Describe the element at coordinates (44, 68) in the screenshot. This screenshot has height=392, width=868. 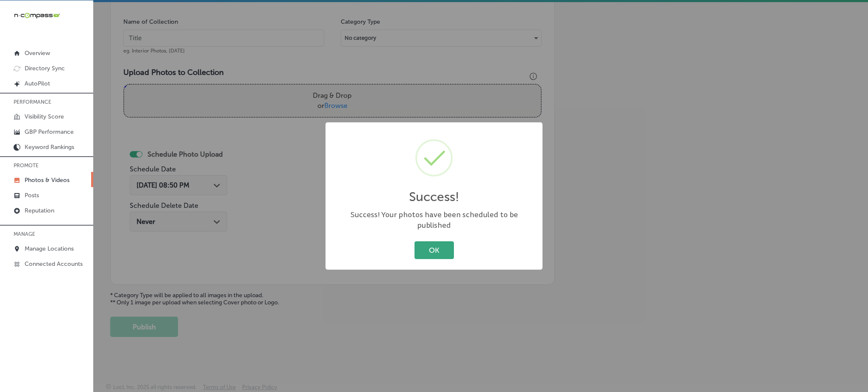
I see `p: Directory Sync` at that location.